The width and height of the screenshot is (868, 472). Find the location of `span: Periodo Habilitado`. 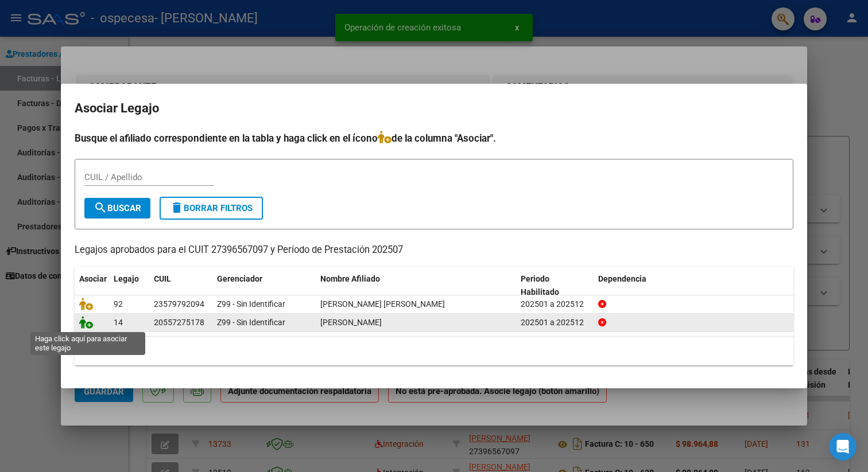

span: Periodo Habilitado is located at coordinates (540, 285).